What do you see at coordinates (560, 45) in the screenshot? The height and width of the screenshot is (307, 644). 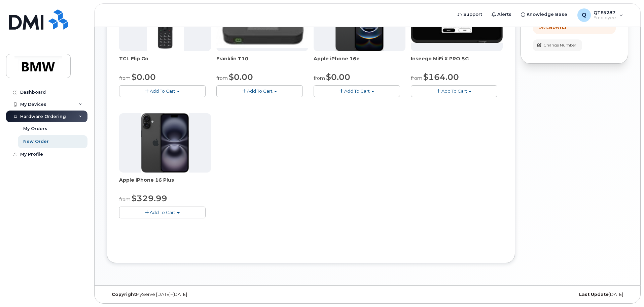 I see `span: Change Number` at bounding box center [560, 45].